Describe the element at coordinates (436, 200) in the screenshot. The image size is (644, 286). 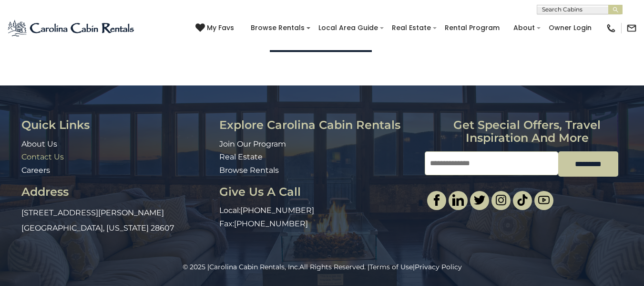
I see `img: facebook-single.svg` at that location.